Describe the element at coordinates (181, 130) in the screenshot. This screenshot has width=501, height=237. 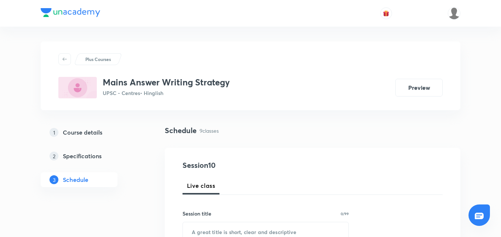
I see `h4: Schedule` at that location.